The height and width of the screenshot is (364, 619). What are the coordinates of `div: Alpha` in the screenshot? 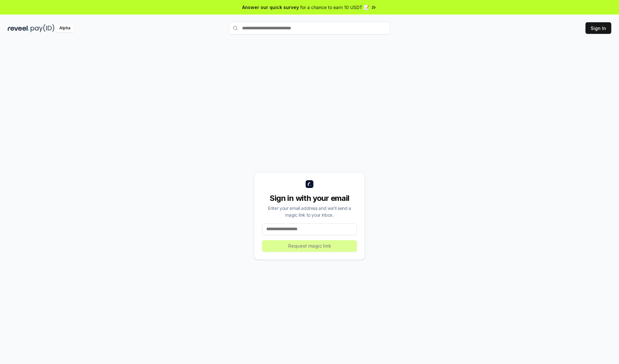 It's located at (65, 28).